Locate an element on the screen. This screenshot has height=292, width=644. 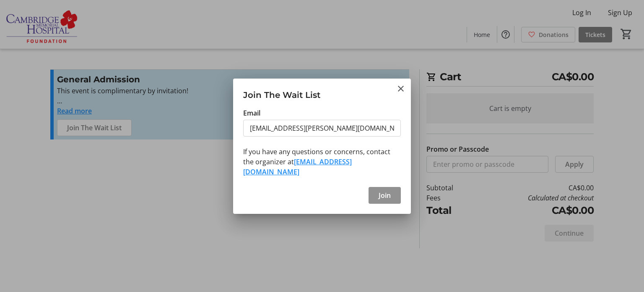
label: Email is located at coordinates (252, 113).